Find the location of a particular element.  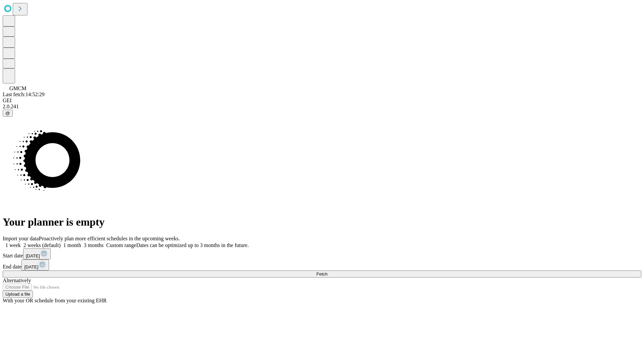

span: With your OR schedule from your existing EHR is located at coordinates (55, 300).